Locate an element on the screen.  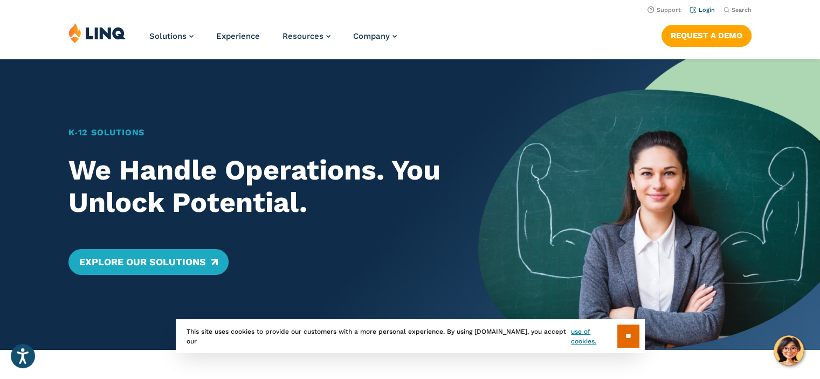
span: Resources is located at coordinates (303, 36).